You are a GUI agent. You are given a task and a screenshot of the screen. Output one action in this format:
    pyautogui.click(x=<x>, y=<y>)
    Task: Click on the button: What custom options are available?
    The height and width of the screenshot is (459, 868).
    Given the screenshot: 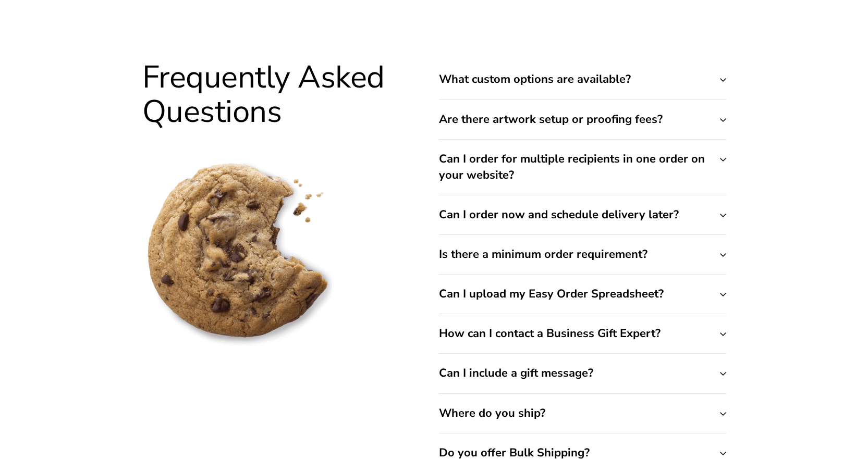 What is the action you would take?
    pyautogui.click(x=582, y=79)
    